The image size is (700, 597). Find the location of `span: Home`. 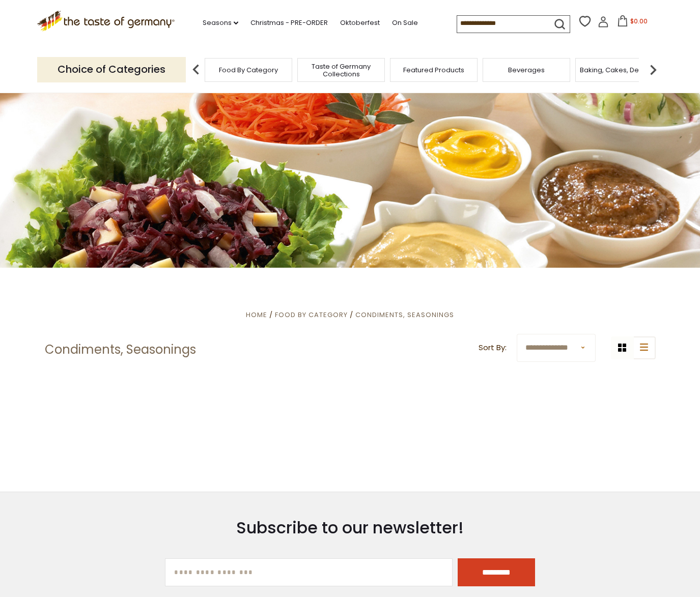

span: Home is located at coordinates (257, 314).